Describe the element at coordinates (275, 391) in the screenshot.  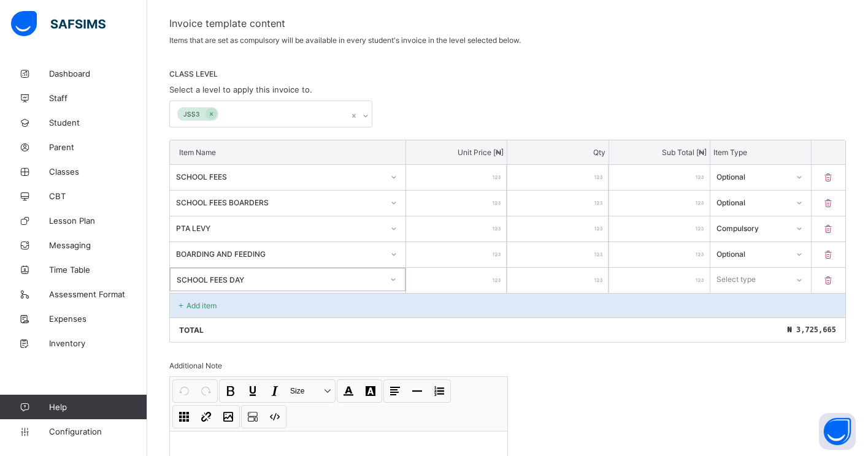
I see `button: Italic` at that location.